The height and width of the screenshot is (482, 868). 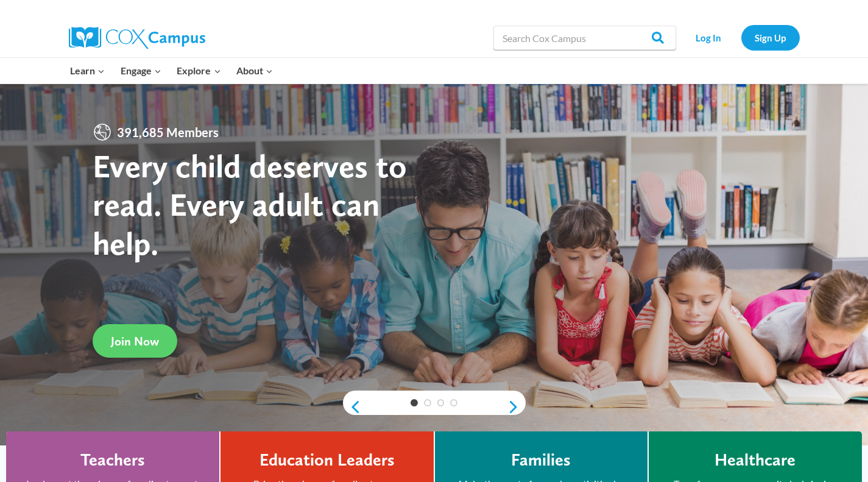 What do you see at coordinates (87, 71) in the screenshot?
I see `span: Learn` at bounding box center [87, 71].